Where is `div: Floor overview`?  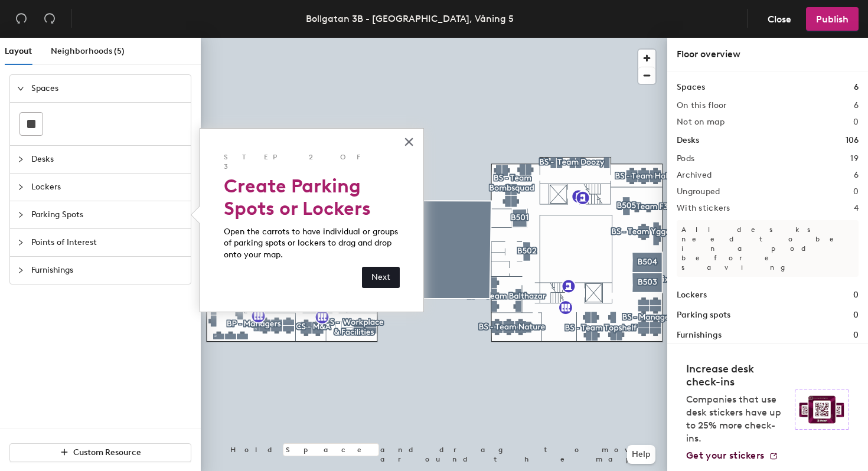
div: Floor overview is located at coordinates (767, 54).